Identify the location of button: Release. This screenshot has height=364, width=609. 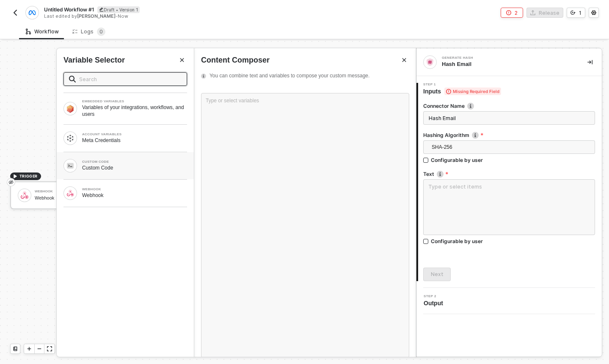
(544, 13).